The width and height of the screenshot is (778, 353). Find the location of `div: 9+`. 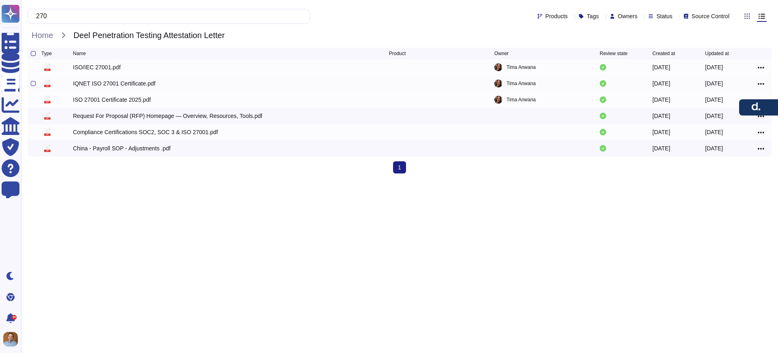

div: 9+ is located at coordinates (14, 317).